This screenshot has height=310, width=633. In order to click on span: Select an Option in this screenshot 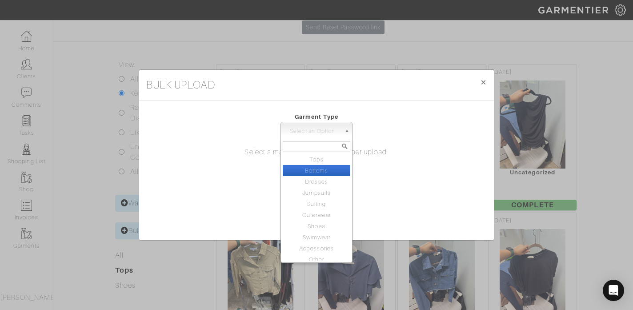, I will do `click(312, 131)`.